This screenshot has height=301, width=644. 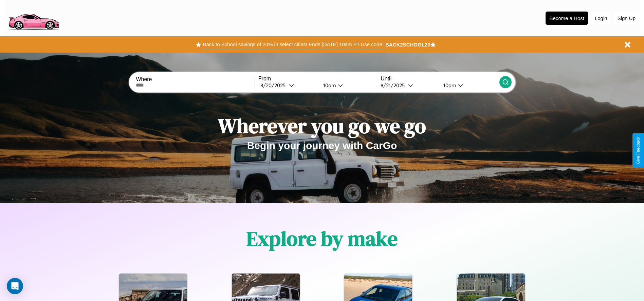 I want to click on h1: Explore by make, so click(x=322, y=239).